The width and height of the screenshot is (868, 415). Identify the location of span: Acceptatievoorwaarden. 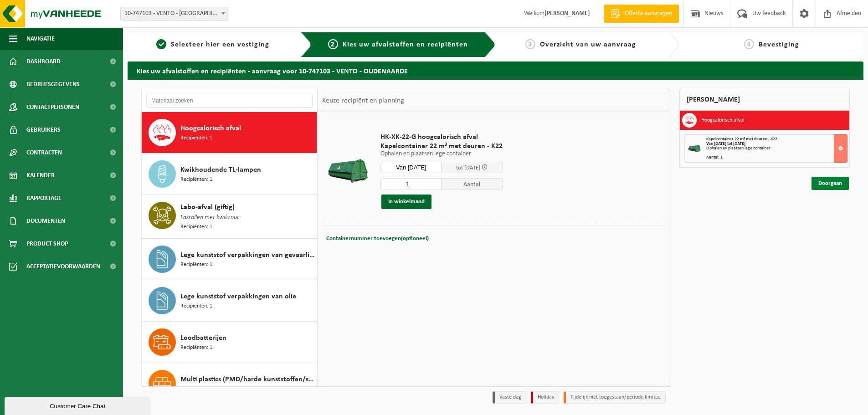
(64, 266).